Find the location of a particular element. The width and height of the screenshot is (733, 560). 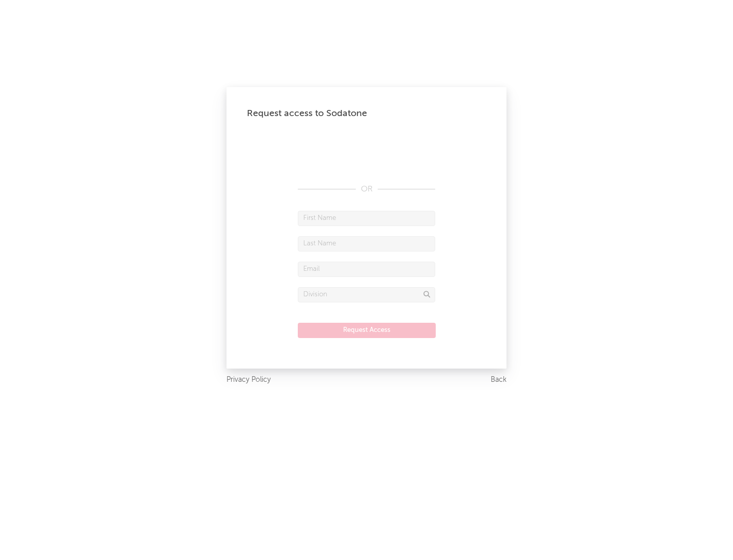

input: Last Name is located at coordinates (366, 244).